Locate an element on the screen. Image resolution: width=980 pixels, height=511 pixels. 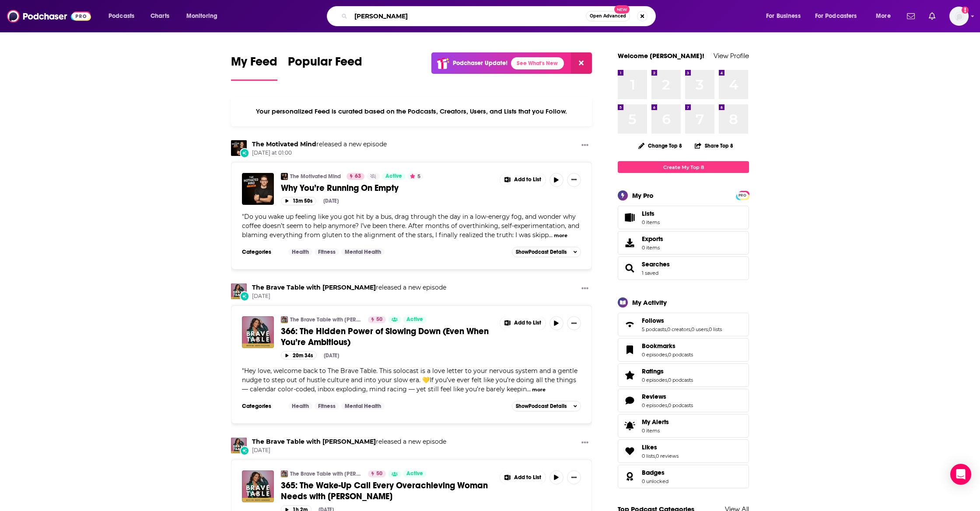
a: 0 podcasts is located at coordinates (680, 381).